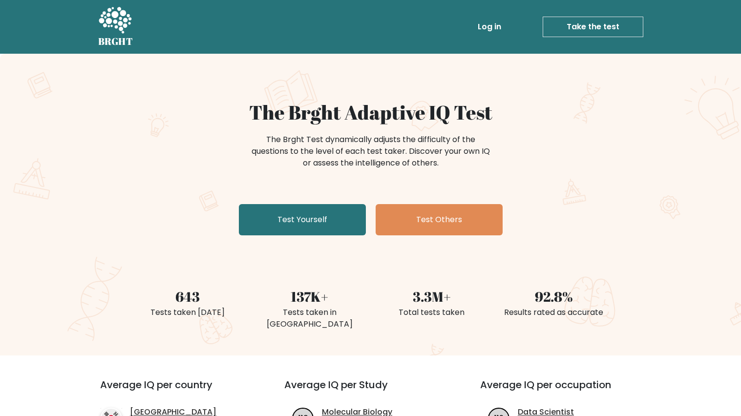 The width and height of the screenshot is (741, 416). Describe the element at coordinates (593, 27) in the screenshot. I see `a: Take the test` at that location.